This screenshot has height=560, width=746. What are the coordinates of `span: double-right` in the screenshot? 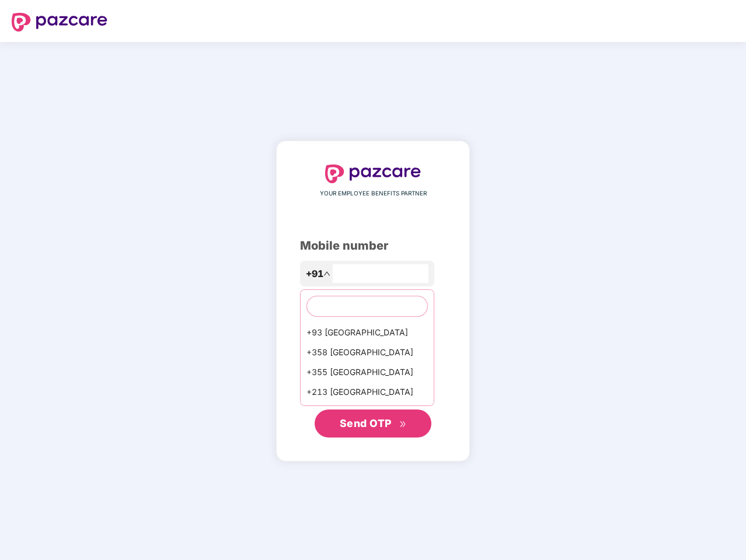 It's located at (403, 424).